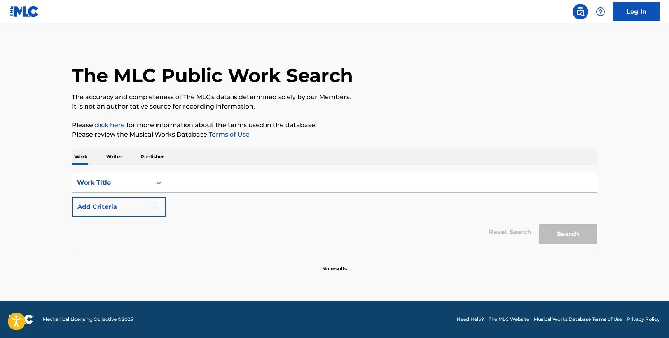 The width and height of the screenshot is (669, 338). I want to click on div: Help, so click(600, 12).